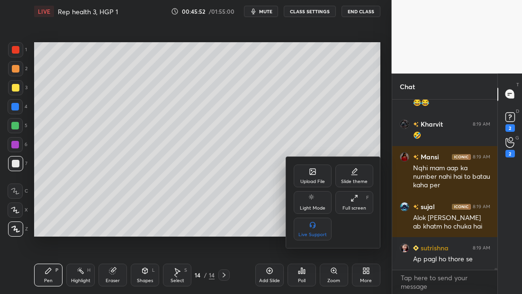  I want to click on div: Light Mode, so click(313, 208).